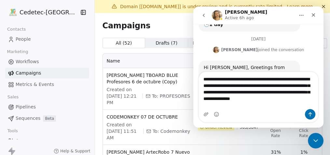 This screenshot has width=330, height=155. What do you see at coordinates (47, 107) in the screenshot?
I see `a: Pipelines` at bounding box center [47, 107].